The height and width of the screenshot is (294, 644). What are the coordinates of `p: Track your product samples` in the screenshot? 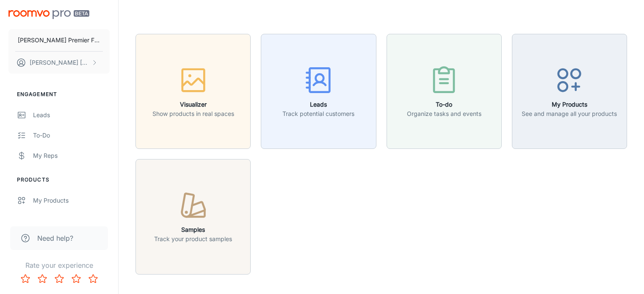 It's located at (193, 239).